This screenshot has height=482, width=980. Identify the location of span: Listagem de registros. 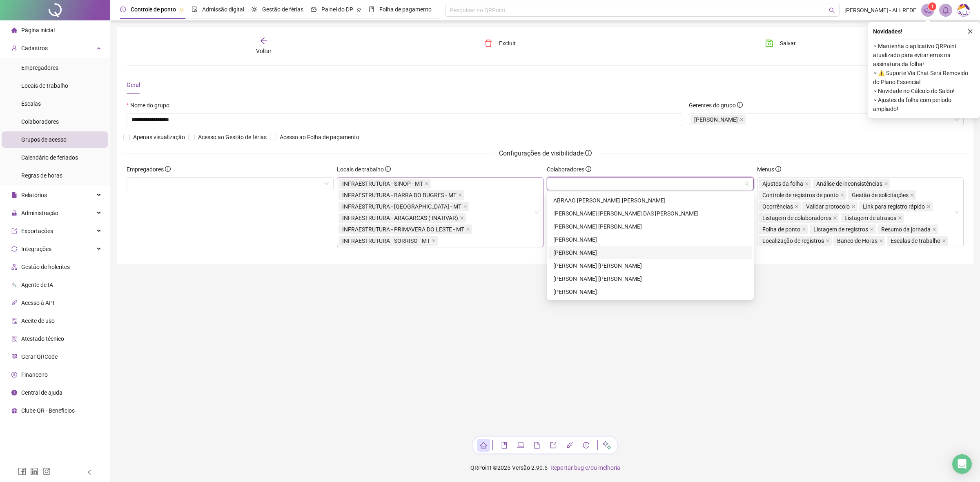
(841, 229).